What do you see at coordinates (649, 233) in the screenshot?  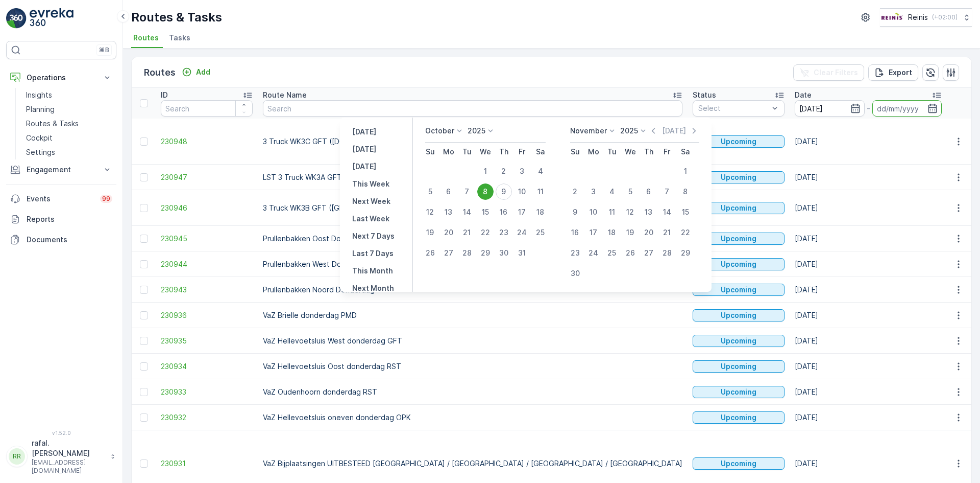 I see `div: 20` at bounding box center [649, 233].